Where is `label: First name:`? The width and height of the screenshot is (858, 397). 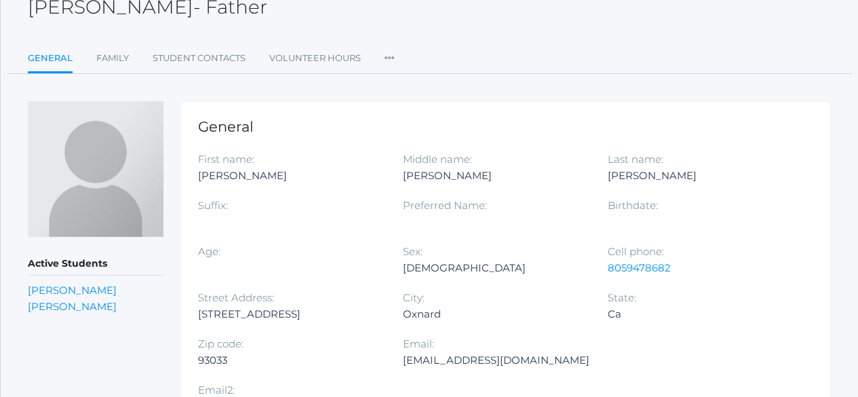
label: First name: is located at coordinates (226, 159).